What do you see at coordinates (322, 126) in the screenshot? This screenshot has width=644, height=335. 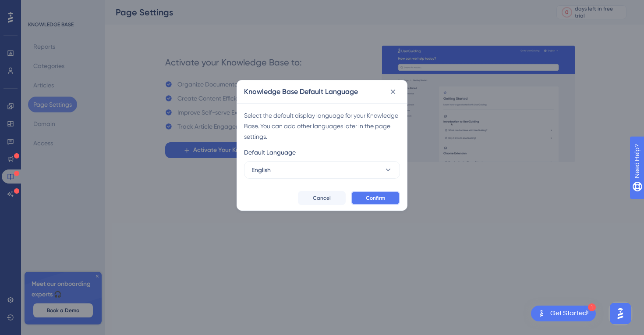 I see `div: Select the default display language for your Knowledge Base. You can add other languages later in...` at bounding box center [322, 126].